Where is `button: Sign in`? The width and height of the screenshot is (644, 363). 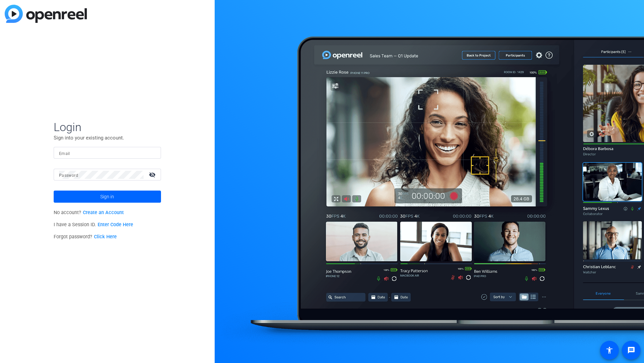 button: Sign in is located at coordinates (107, 197).